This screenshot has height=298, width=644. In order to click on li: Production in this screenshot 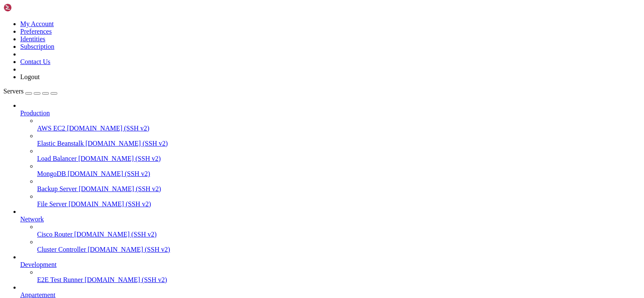, I will do `click(330, 155)`.